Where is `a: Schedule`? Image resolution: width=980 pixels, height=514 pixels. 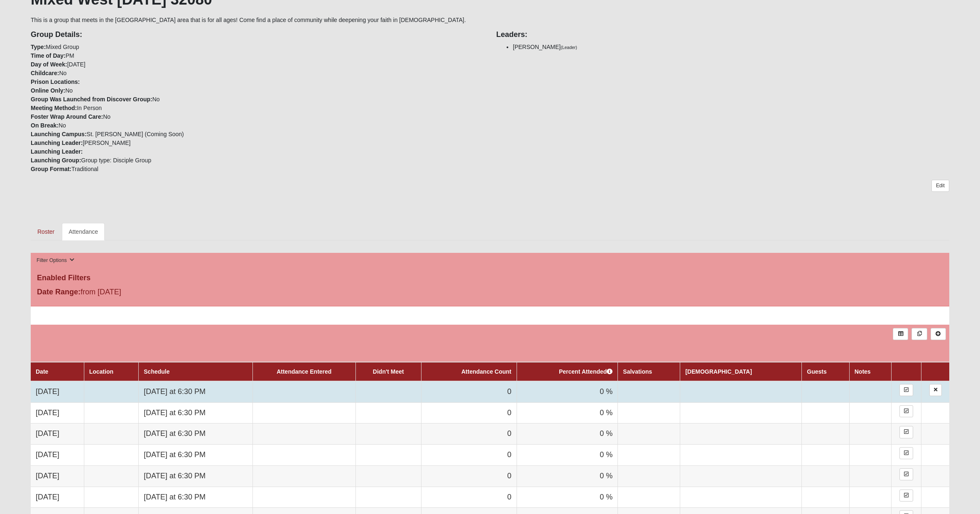 a: Schedule is located at coordinates (157, 372).